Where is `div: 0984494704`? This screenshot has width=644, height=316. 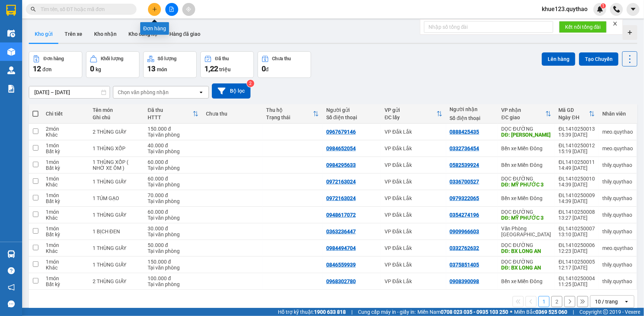
div: 0984494704 is located at coordinates (341, 248).